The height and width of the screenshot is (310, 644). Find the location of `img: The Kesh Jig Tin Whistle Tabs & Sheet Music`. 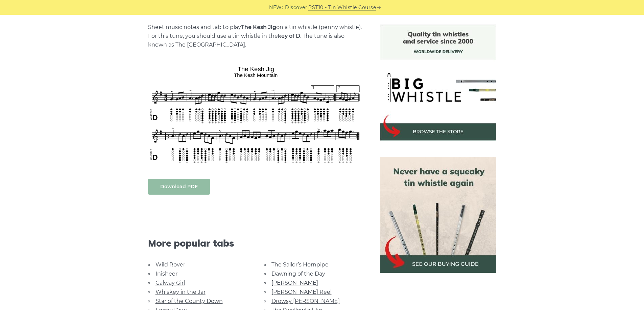

img: The Kesh Jig Tin Whistle Tabs & Sheet Music is located at coordinates (255, 114).